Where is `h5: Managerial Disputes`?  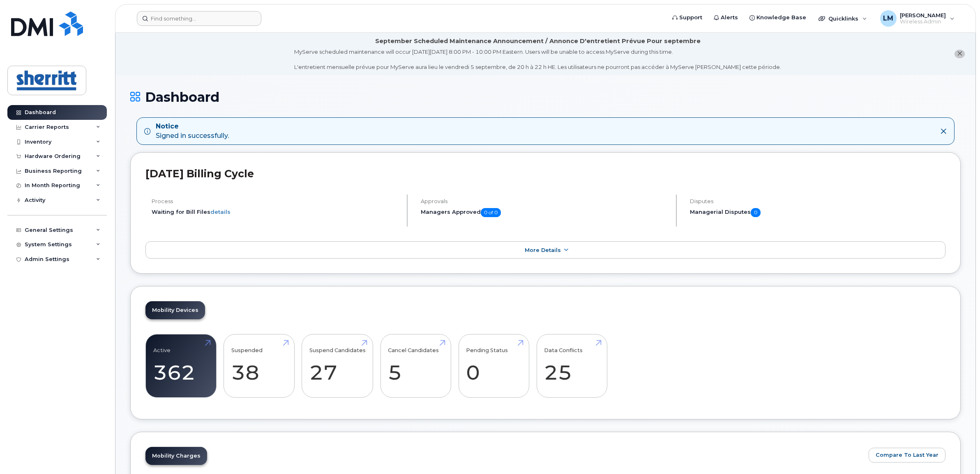 h5: Managerial Disputes is located at coordinates (818, 213).